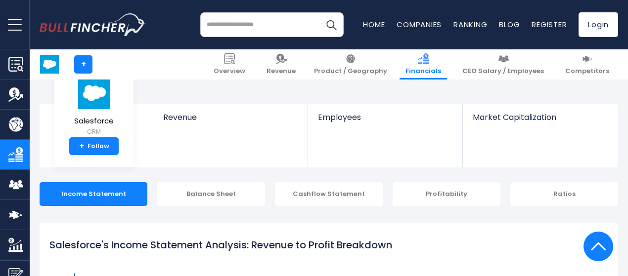  What do you see at coordinates (385, 117) in the screenshot?
I see `span: Employees` at bounding box center [385, 117].